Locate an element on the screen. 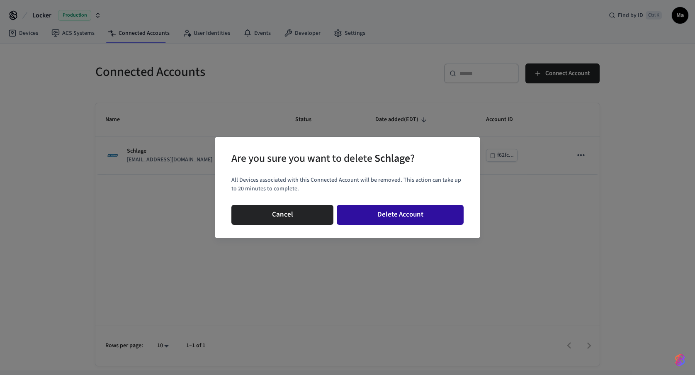 The width and height of the screenshot is (695, 375). img: SeamLogoGradient.69752ec5.svg is located at coordinates (680, 360).